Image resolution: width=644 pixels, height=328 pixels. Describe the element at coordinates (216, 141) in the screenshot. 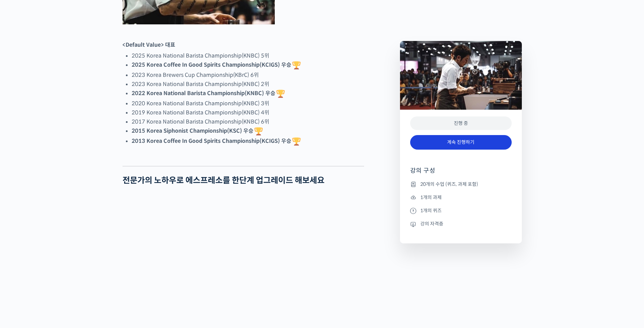

I see `strong: 2013 Korea Coffee In Good Spirits Championship(KCIGS) 우승` at that location.